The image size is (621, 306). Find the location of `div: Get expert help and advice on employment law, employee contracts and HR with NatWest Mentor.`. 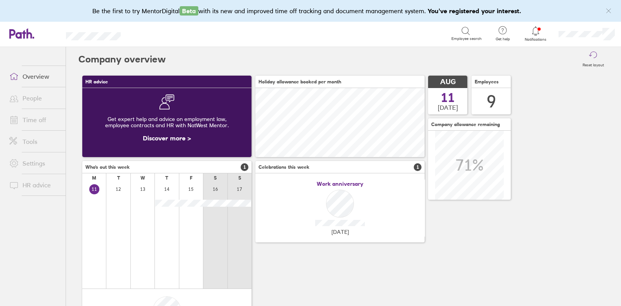

div: Get expert help and advice on employment law, employee contracts and HR with NatWest Mentor. is located at coordinates (167, 122).